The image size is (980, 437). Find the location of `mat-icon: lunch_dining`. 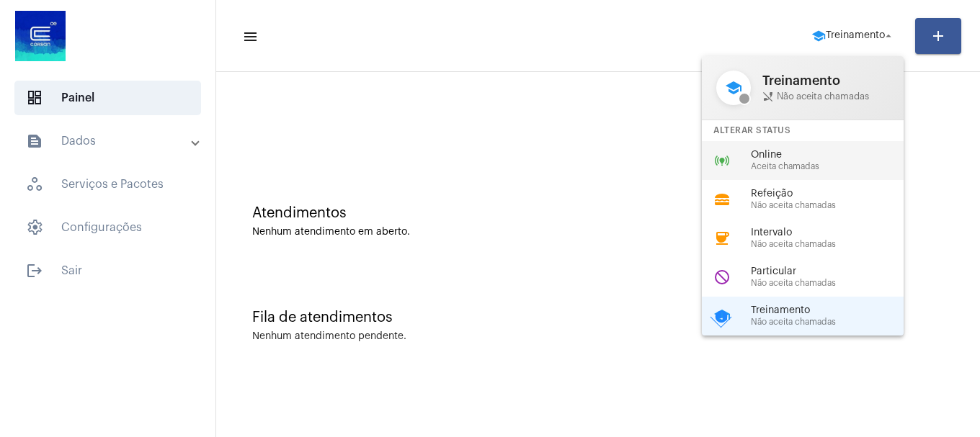

mat-icon: lunch_dining is located at coordinates (722, 199).